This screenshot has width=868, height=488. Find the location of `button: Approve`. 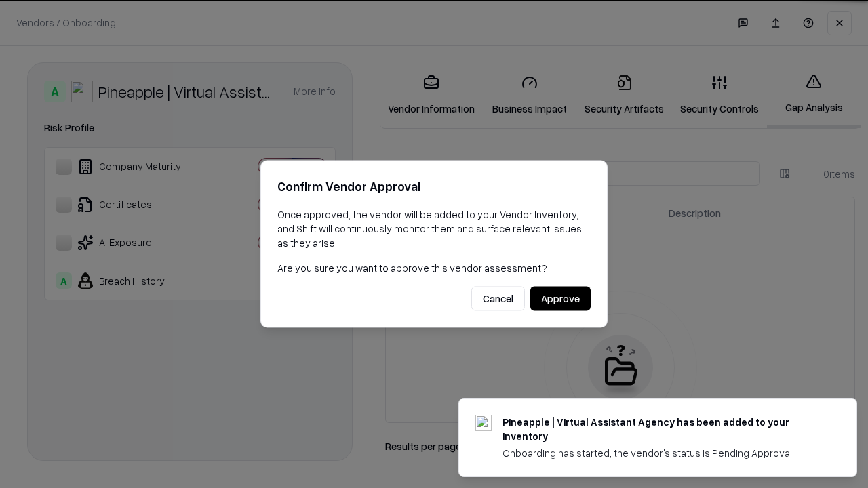

button: Approve is located at coordinates (560, 299).